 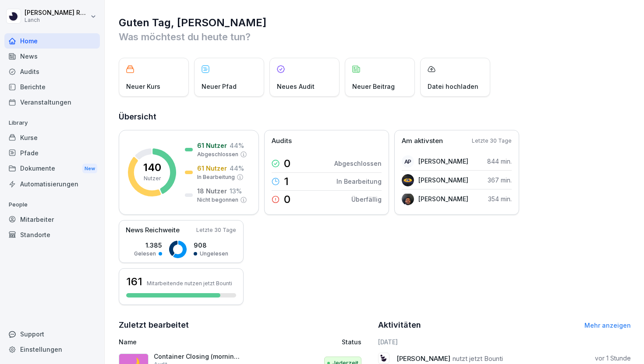 What do you see at coordinates (52, 56) in the screenshot?
I see `a: News` at bounding box center [52, 56].